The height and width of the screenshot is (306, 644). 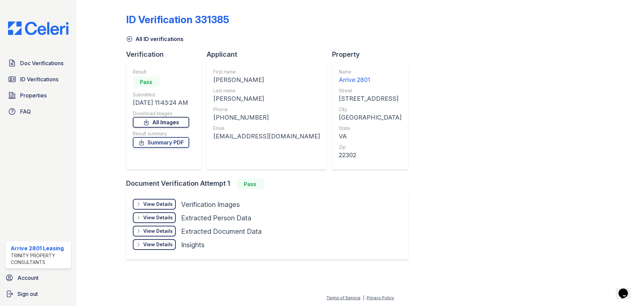 I want to click on a: FAQ, so click(x=38, y=111).